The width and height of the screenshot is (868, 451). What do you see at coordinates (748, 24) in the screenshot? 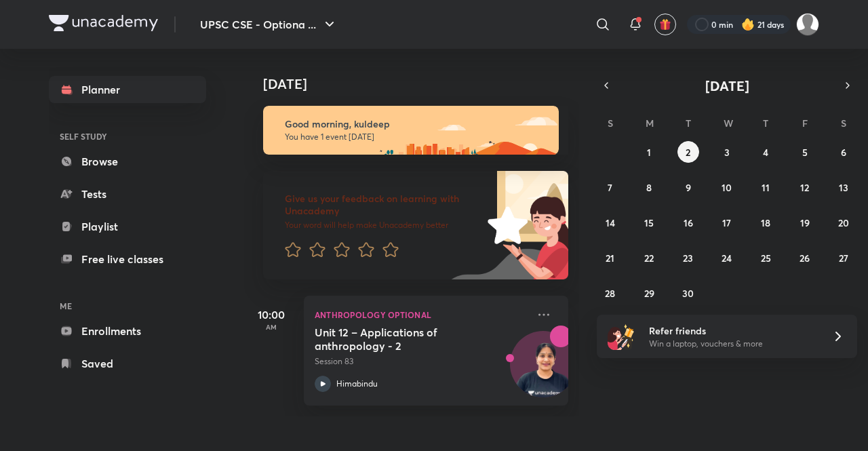
I see `img: streak` at bounding box center [748, 24].